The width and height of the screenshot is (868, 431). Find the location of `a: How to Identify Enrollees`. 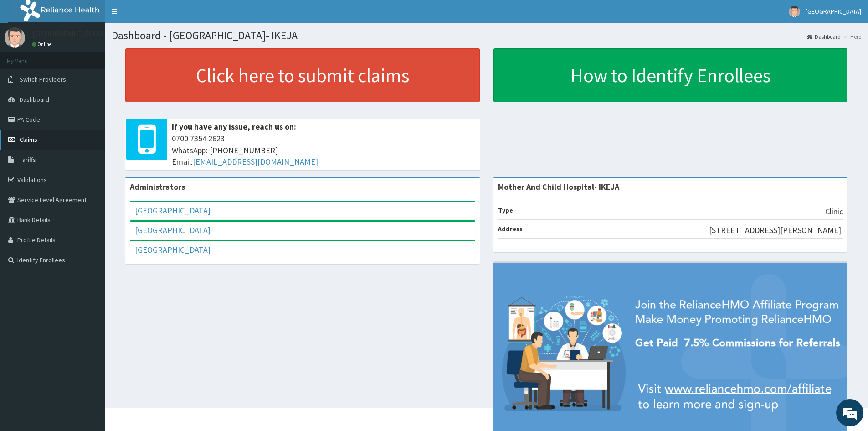

a: How to Identify Enrollees is located at coordinates (670, 75).